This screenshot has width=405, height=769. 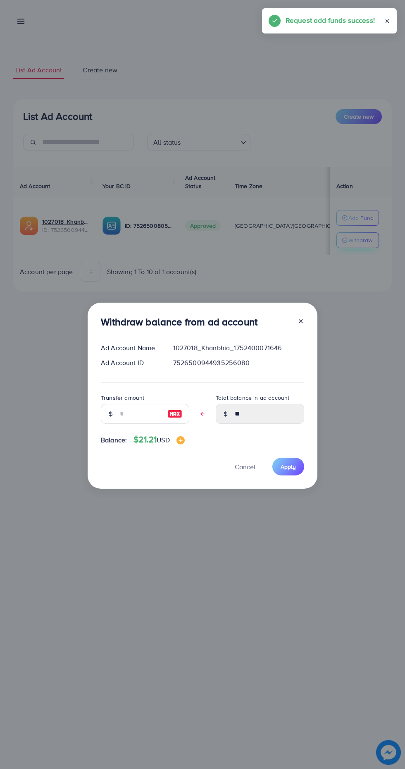 What do you see at coordinates (179, 322) in the screenshot?
I see `h3: Withdraw balance from ad account` at bounding box center [179, 322].